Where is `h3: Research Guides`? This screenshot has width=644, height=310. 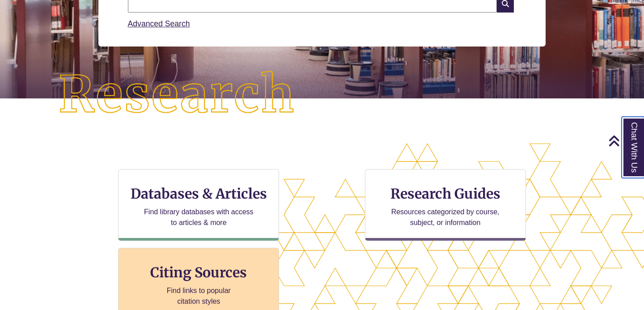
h3: Research Guides is located at coordinates (445, 194).